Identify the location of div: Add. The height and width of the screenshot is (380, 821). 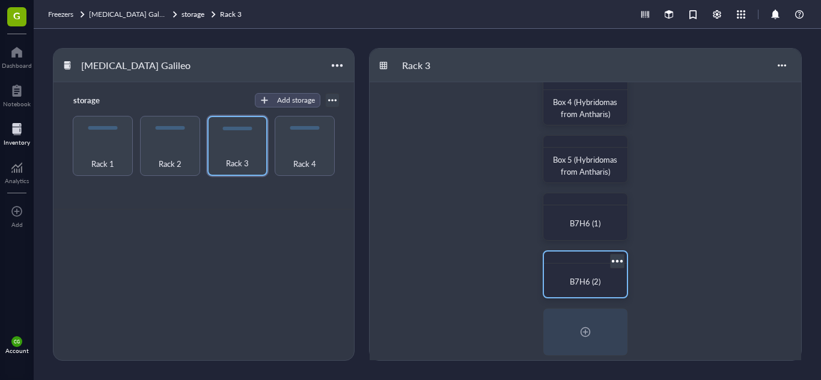
(17, 225).